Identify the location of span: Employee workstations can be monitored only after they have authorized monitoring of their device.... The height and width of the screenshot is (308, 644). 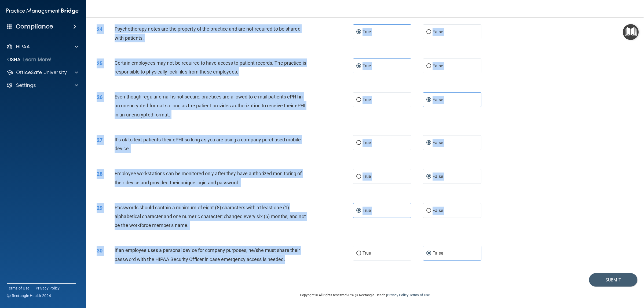
(208, 178).